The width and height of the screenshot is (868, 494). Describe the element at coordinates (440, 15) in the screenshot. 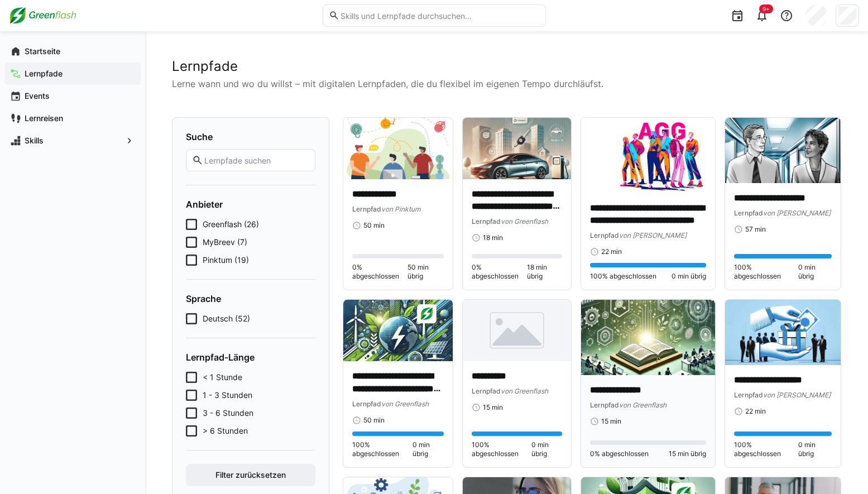

I see `input: Skills und Lernpfade durchsuchen…` at that location.